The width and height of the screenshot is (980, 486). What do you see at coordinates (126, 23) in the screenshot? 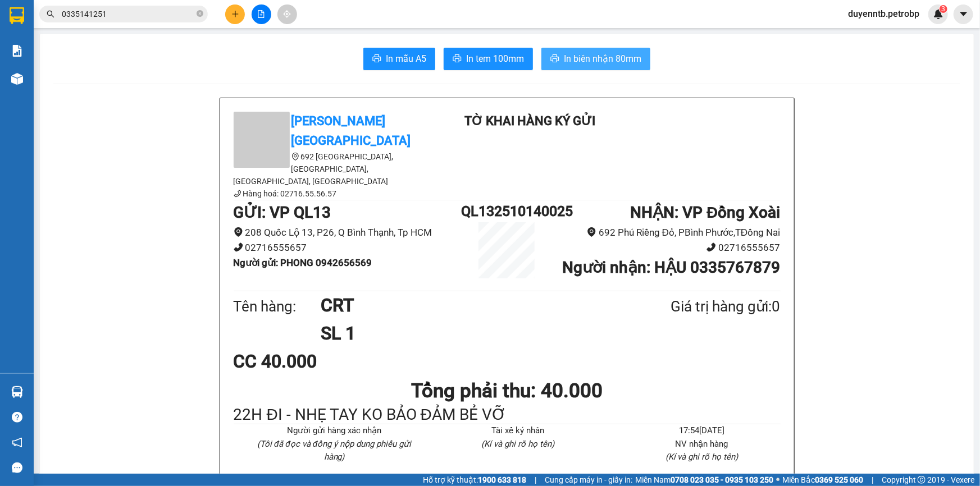
I see `div: VP Đồng Xoài` at bounding box center [126, 23].